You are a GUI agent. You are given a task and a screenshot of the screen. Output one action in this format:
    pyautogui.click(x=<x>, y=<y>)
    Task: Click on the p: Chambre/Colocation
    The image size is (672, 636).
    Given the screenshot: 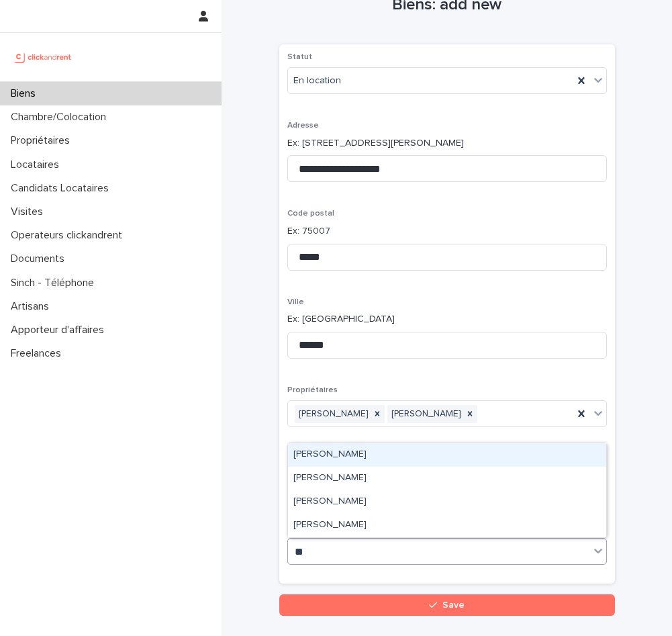 What is the action you would take?
    pyautogui.click(x=61, y=117)
    